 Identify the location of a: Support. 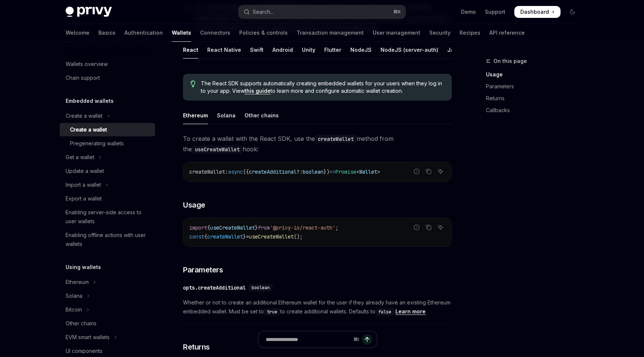
(495, 12).